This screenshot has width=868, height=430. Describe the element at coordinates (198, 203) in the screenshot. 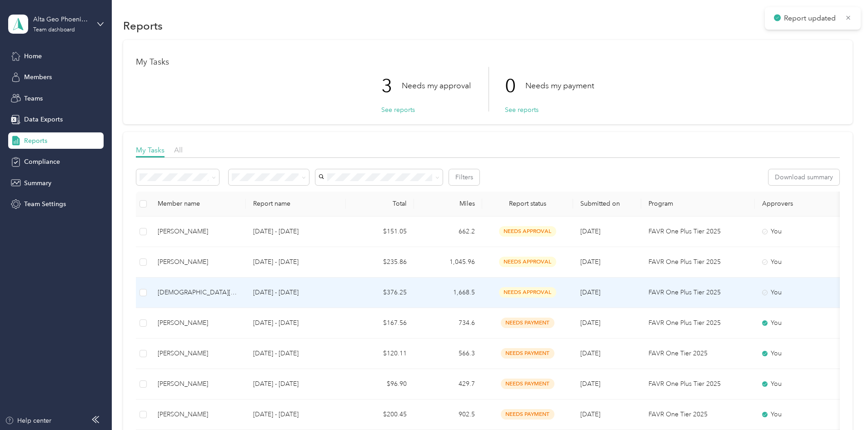

I see `div: Member name` at that location.